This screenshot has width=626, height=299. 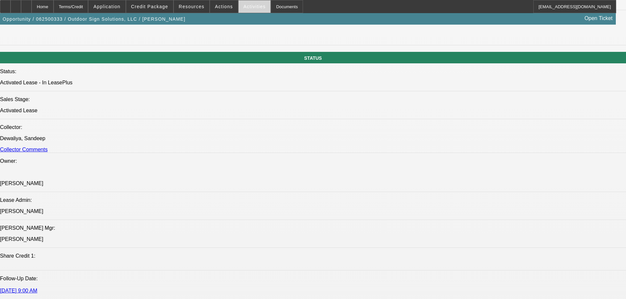 What do you see at coordinates (598, 18) in the screenshot?
I see `a: Open Ticket` at bounding box center [598, 18].